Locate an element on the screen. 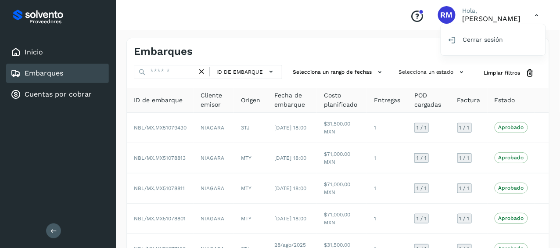 This screenshot has height=248, width=560. a: Cuentas por cobrar is located at coordinates (58, 94).